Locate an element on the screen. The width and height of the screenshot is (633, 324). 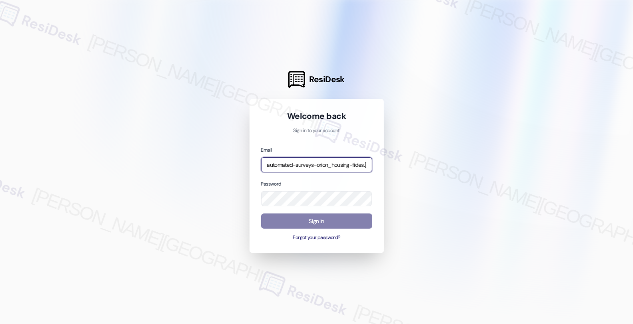
button: Sign In is located at coordinates (316, 221).